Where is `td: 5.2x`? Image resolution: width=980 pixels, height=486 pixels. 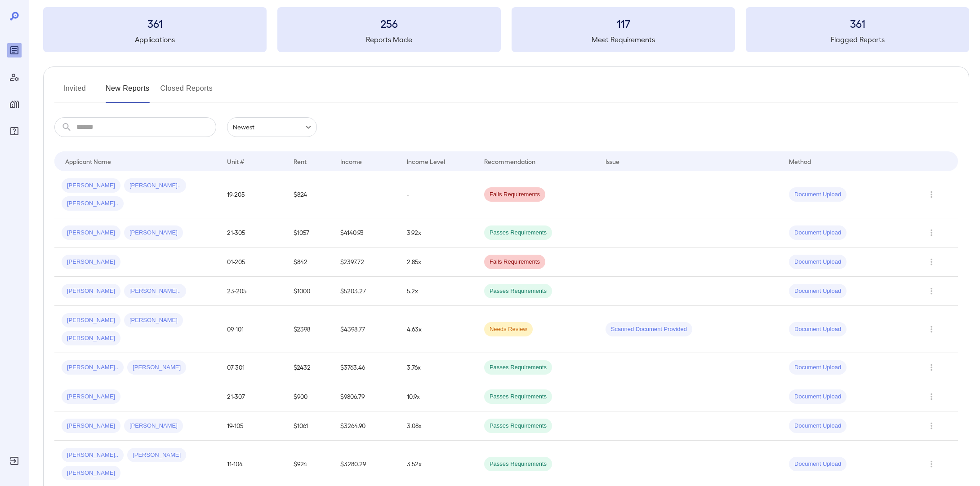
td: 5.2x is located at coordinates (438, 291).